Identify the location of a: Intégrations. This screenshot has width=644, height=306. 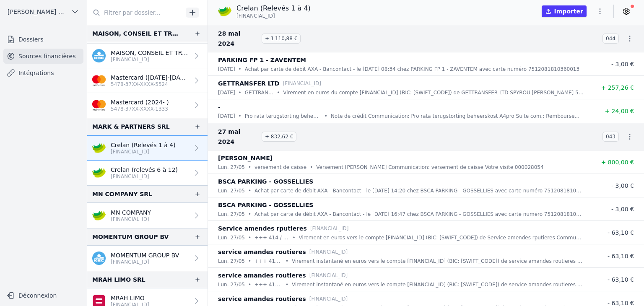
(43, 73).